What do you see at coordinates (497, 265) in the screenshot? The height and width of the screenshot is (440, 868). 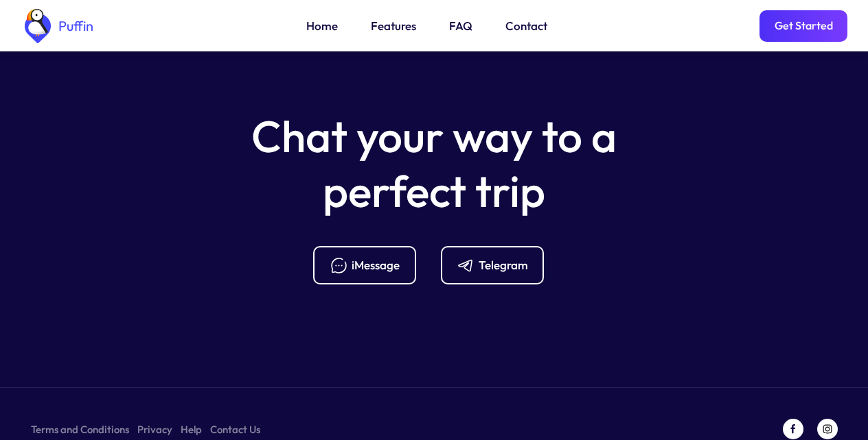 I see `a: Telegram` at bounding box center [497, 265].